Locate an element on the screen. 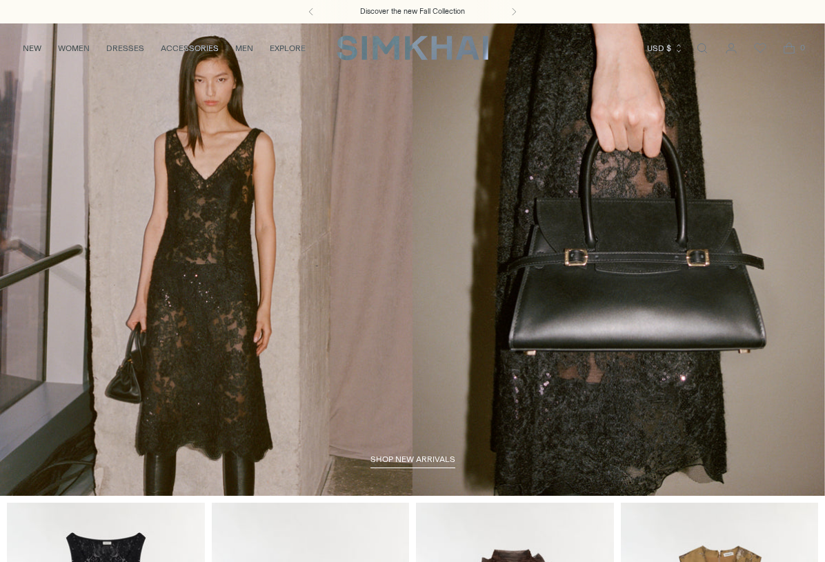  a: Open search modal is located at coordinates (703, 48).